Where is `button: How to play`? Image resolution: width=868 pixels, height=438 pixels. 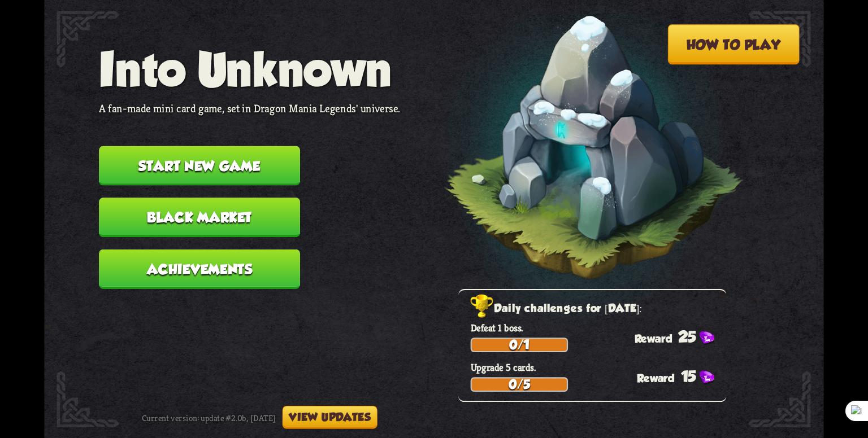 button: How to play is located at coordinates (732, 44).